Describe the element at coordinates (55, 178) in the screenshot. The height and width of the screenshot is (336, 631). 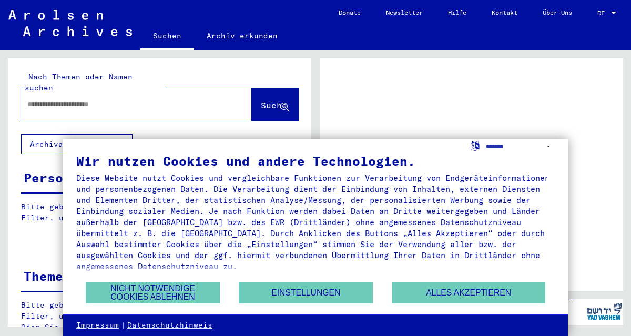
I see `div: Personen` at that location.